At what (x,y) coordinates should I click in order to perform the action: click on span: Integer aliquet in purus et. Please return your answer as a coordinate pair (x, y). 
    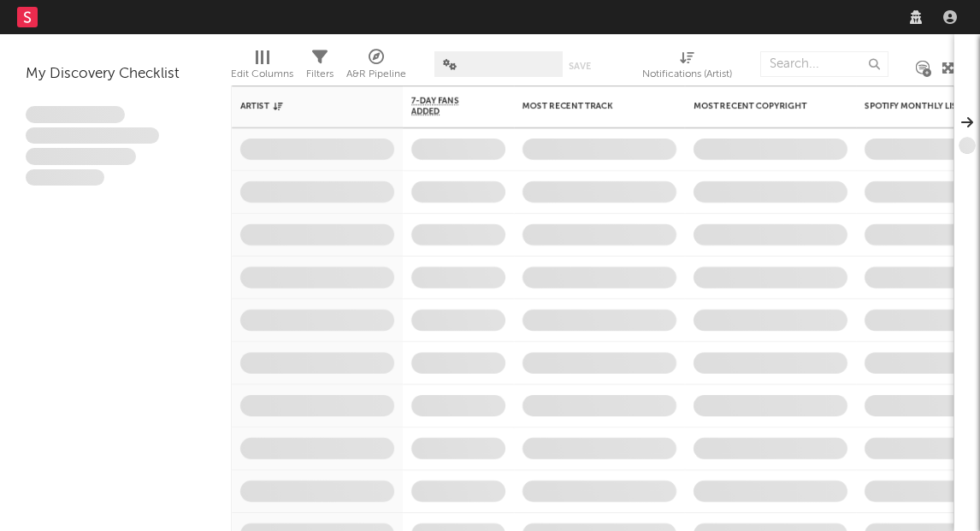
    Looking at the image, I should click on (93, 136).